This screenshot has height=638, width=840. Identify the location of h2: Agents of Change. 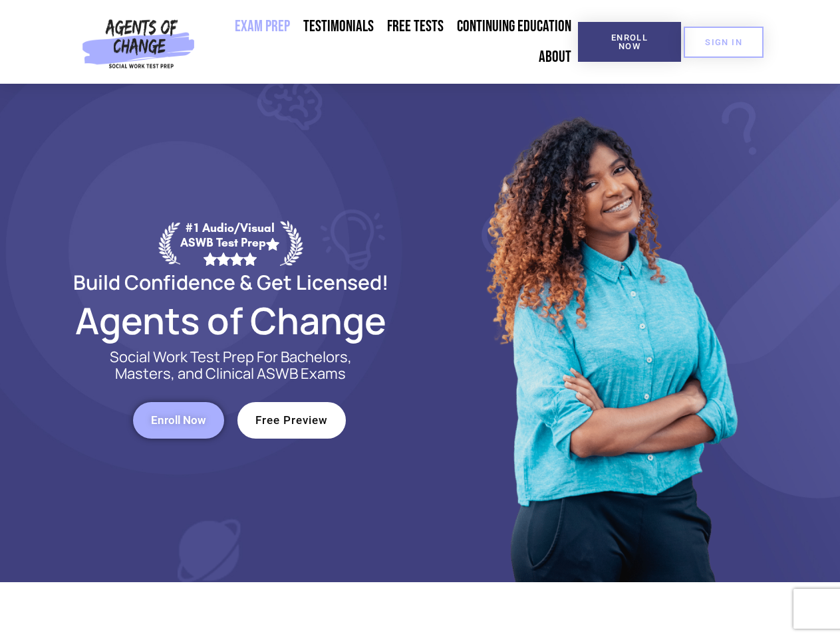
(231, 320).